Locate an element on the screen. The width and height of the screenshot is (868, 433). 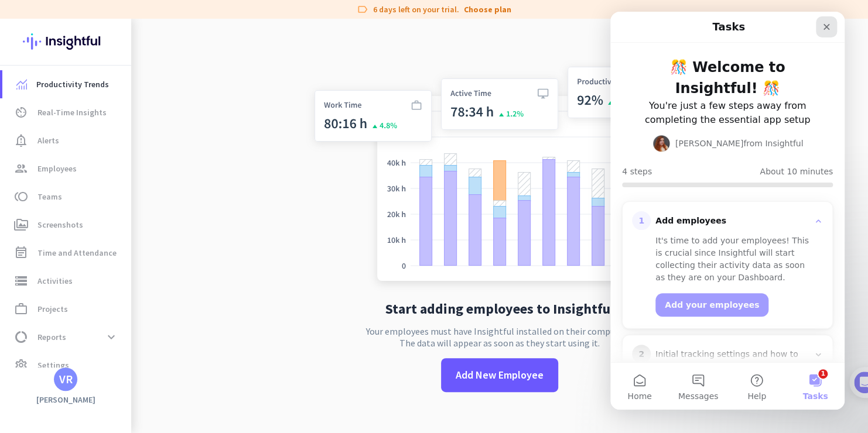
span: Add New Employee is located at coordinates (500, 375).